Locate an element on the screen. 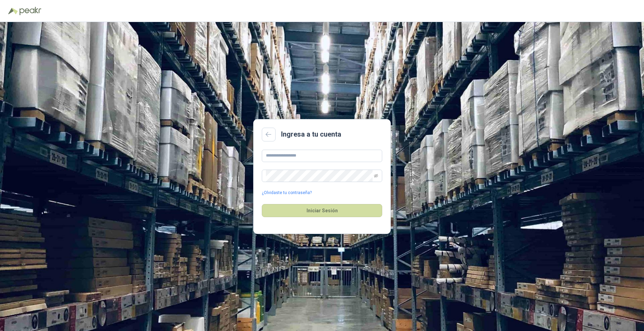 This screenshot has height=331, width=644. img: Logo is located at coordinates (13, 11).